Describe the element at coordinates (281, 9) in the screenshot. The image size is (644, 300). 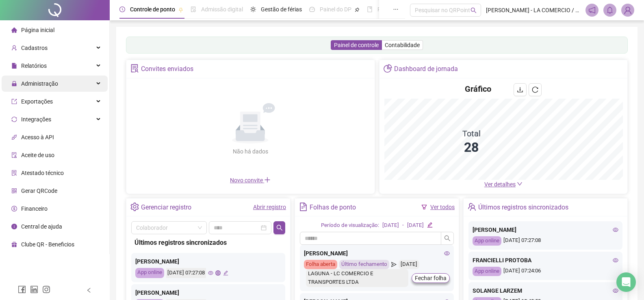
I see `span: Gestão de férias` at that location.